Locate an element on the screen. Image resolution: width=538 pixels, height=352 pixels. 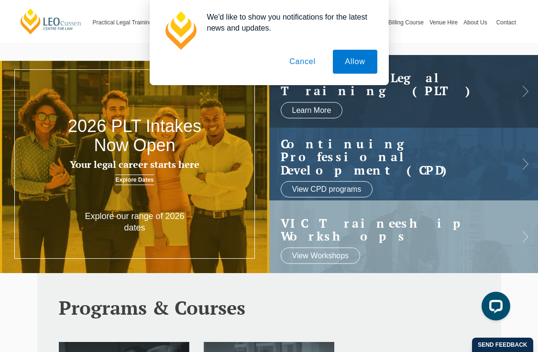
h2: Programs & Courses is located at coordinates (269, 308).